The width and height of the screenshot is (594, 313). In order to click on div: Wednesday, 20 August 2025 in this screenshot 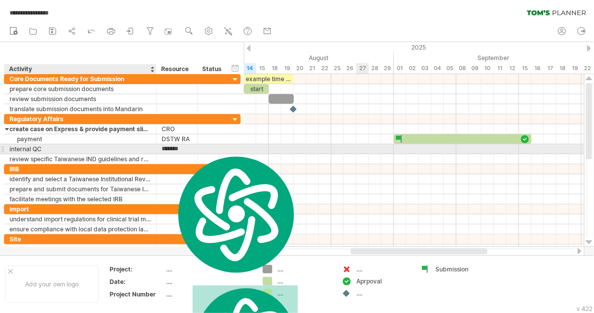, I will do `click(300, 68)`.